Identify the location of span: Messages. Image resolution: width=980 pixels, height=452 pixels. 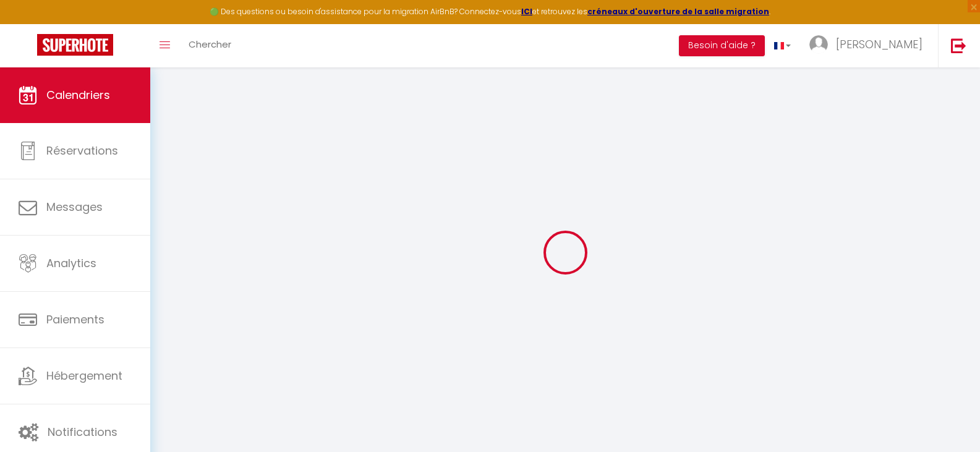
(75, 207).